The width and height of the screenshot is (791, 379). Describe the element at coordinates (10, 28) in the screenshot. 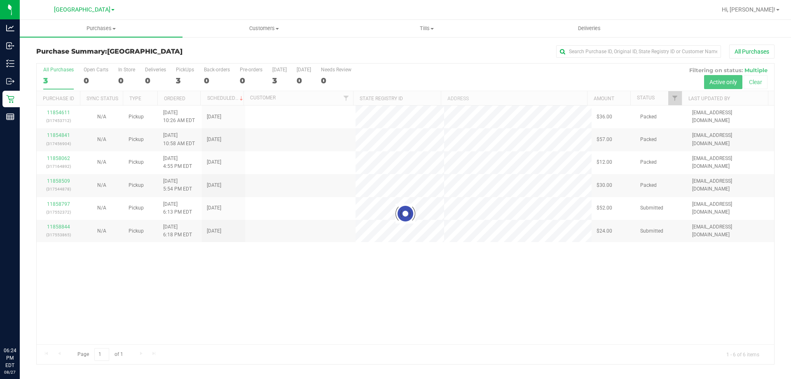

I see `inline-svg: Analytics` at that location.